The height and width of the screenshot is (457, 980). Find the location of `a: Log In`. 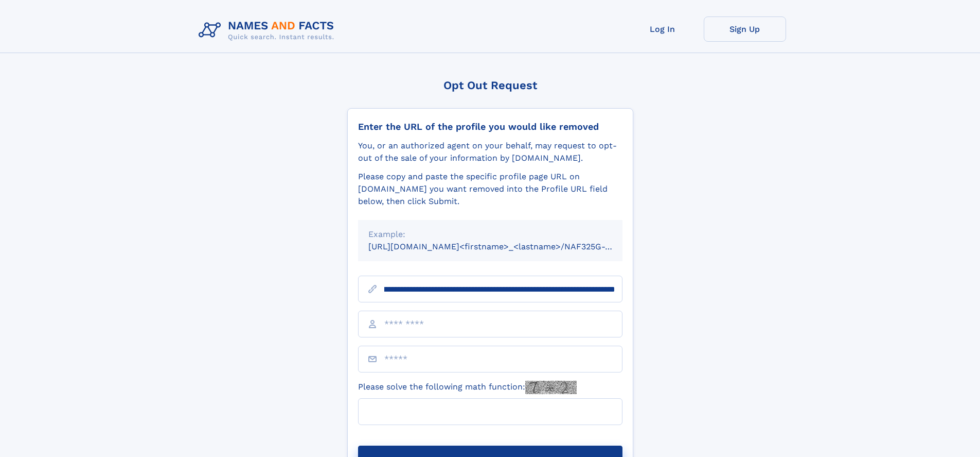

a: Log In is located at coordinates (662, 29).